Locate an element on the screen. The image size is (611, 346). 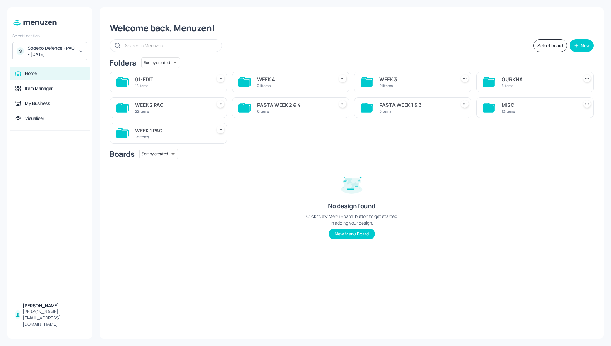
button: New is located at coordinates (582, 46).